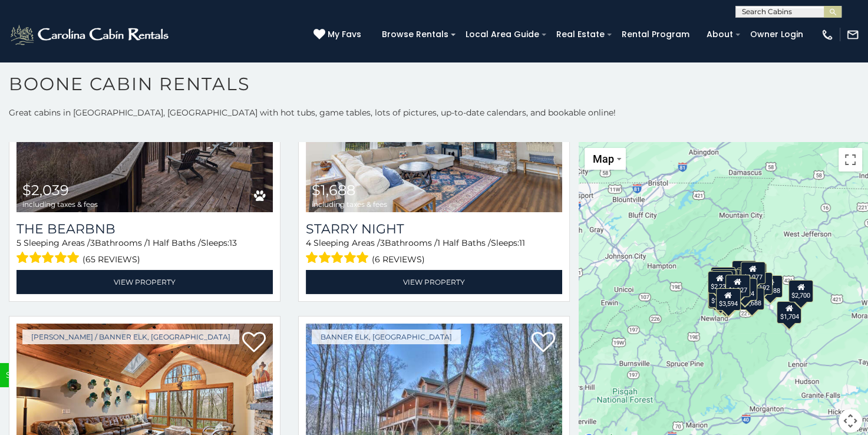 This screenshot has width=868, height=435. I want to click on div: $1,480, so click(720, 297).